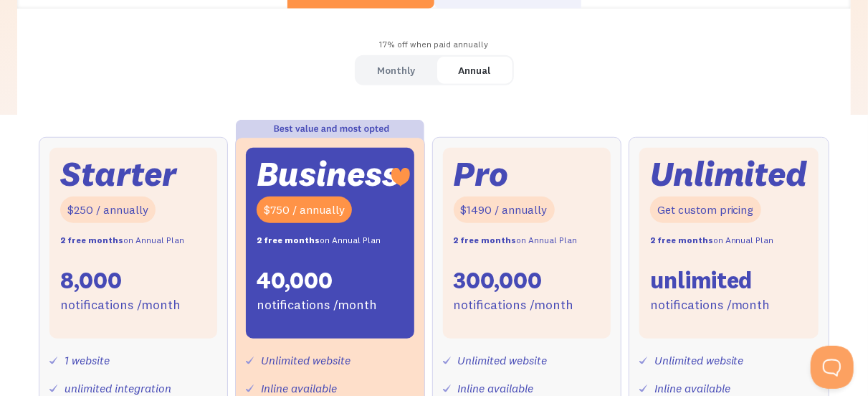  I want to click on div: 40,000, so click(295, 280).